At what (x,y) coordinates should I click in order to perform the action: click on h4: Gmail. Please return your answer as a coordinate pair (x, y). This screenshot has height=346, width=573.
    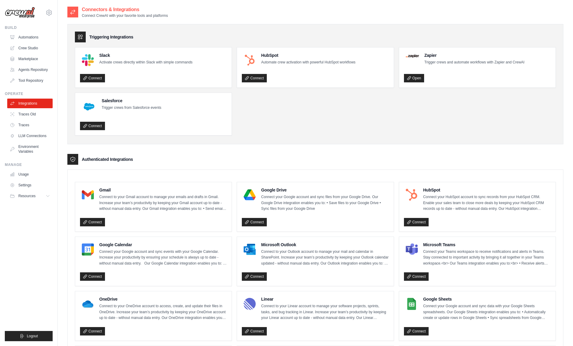
    Looking at the image, I should click on (163, 190).